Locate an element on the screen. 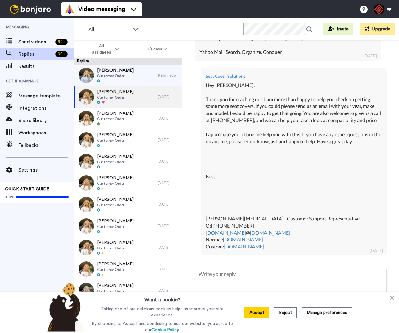 This screenshot has width=399, height=333. div: 9 min. ago is located at coordinates (168, 75).